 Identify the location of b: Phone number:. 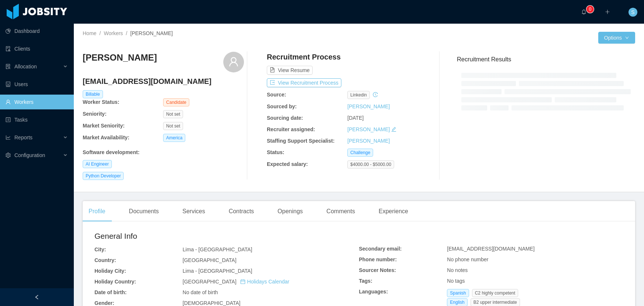
(378, 260).